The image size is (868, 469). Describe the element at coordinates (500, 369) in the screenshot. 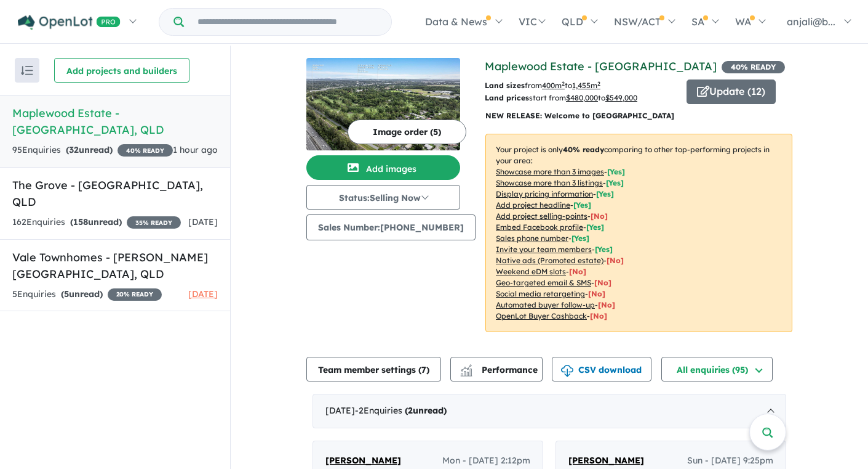

I see `span: Performance` at that location.